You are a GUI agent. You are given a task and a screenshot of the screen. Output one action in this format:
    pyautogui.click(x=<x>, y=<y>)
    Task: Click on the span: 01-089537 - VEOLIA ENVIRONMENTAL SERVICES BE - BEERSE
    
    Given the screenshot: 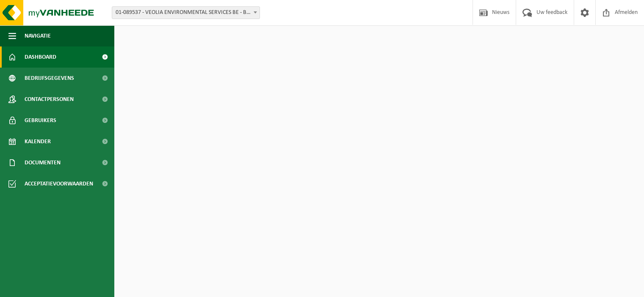 What is the action you would take?
    pyautogui.click(x=186, y=13)
    